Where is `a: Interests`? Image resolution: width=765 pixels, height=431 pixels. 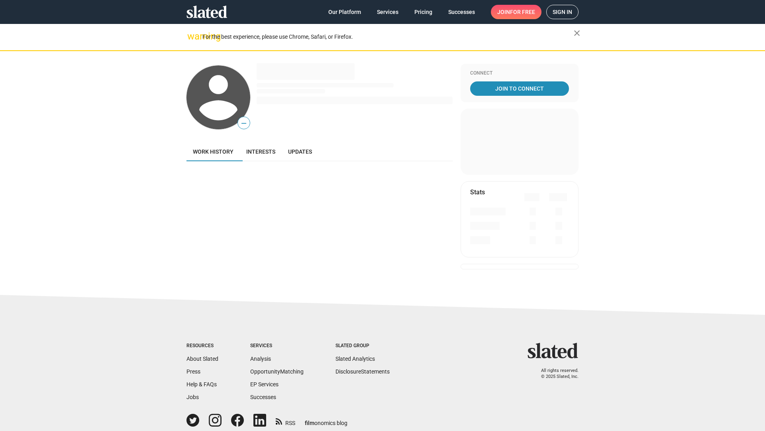 a: Interests is located at coordinates (261, 151).